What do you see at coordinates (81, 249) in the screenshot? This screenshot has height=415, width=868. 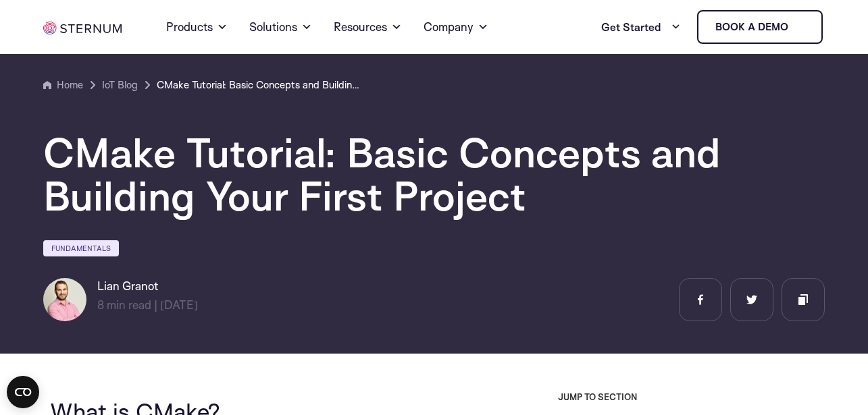 I see `a: Fundamentals` at bounding box center [81, 249].